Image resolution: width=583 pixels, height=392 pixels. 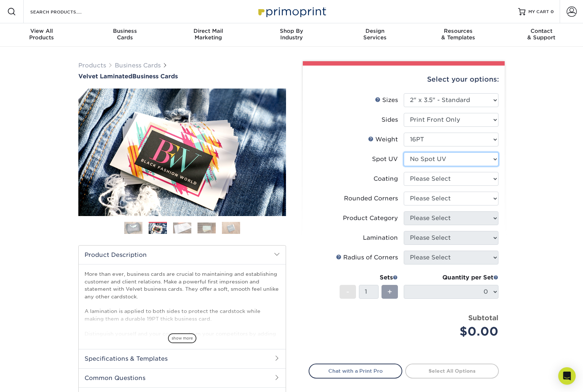 I want to click on img: Velvet Laminated 02, so click(x=182, y=152).